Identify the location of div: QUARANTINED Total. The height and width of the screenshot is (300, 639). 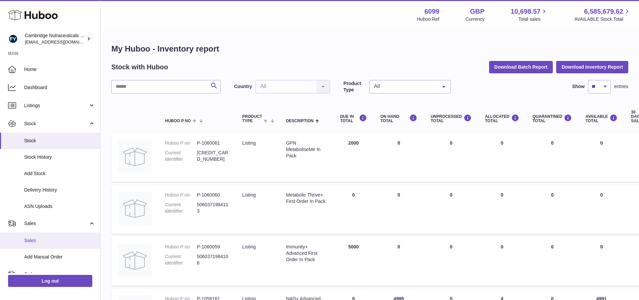
(552, 119).